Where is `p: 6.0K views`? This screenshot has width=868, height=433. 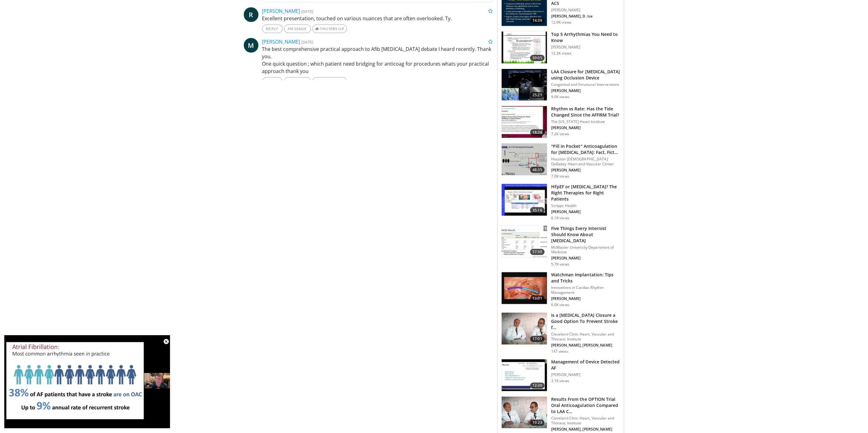 p: 6.0K views is located at coordinates (560, 305).